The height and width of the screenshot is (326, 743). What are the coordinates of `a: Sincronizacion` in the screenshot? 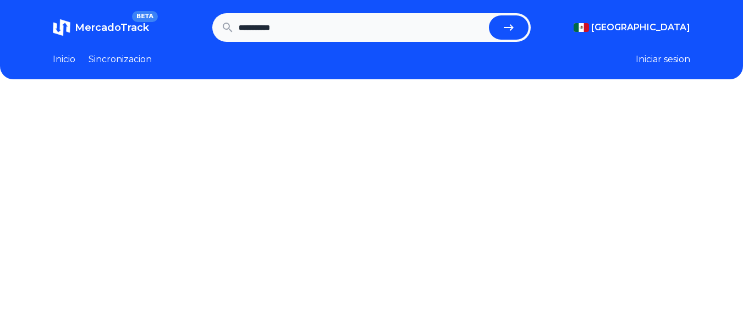 It's located at (120, 59).